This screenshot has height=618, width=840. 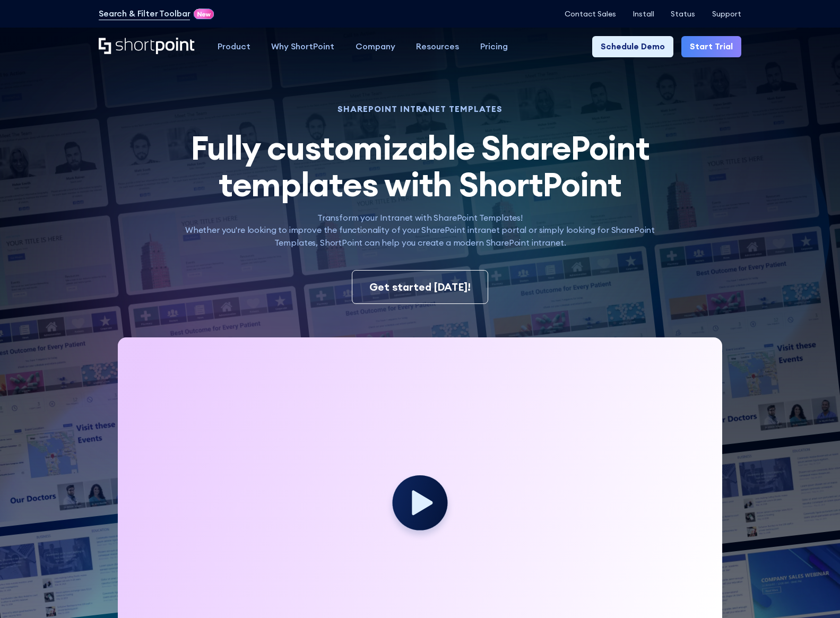 I want to click on p: Support, so click(x=727, y=14).